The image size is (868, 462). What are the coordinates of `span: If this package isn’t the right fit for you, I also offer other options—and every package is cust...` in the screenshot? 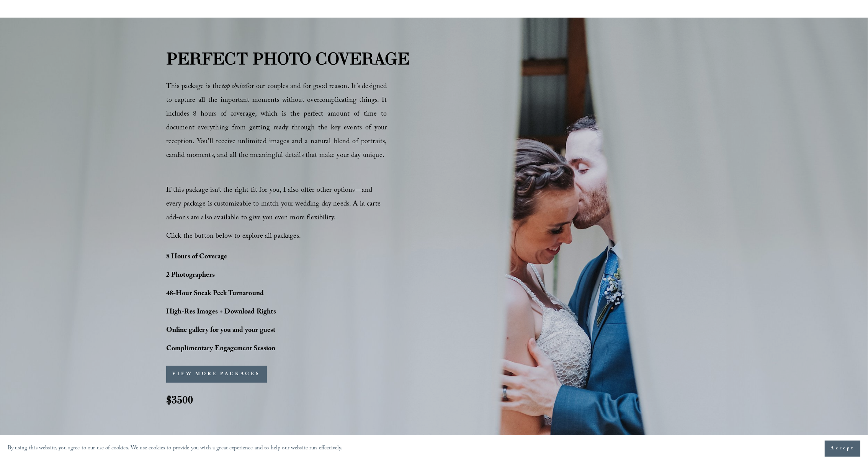 It's located at (275, 204).